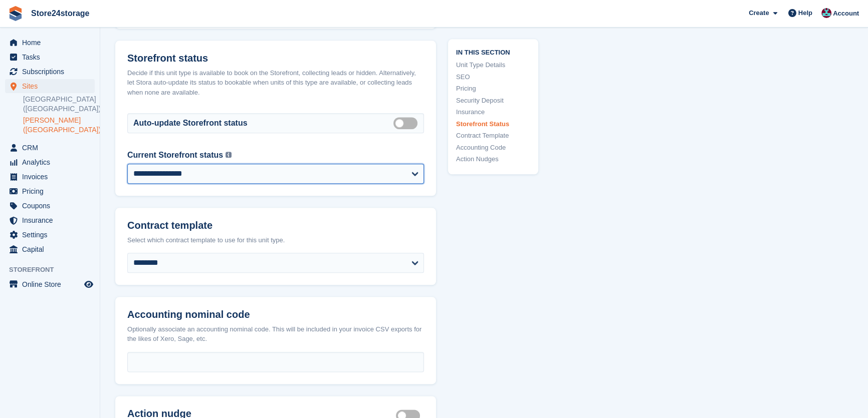 Image resolution: width=868 pixels, height=418 pixels. What do you see at coordinates (52, 192) in the screenshot?
I see `span: Pricing` at bounding box center [52, 192].